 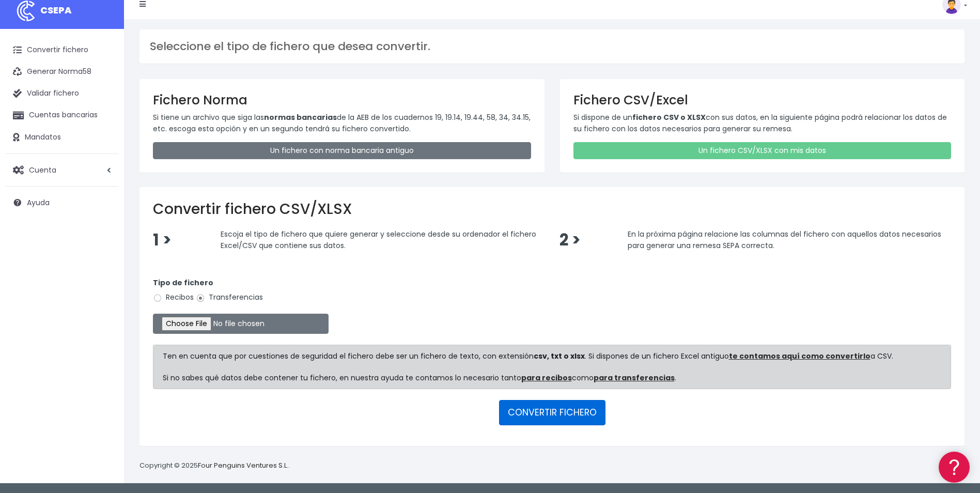 What do you see at coordinates (43, 169) in the screenshot?
I see `span: Cuenta` at bounding box center [43, 169].